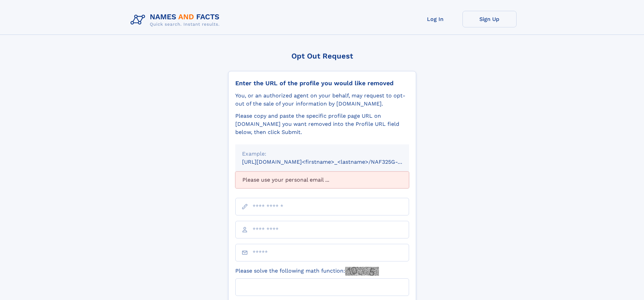 The image size is (644, 300). What do you see at coordinates (176, 20) in the screenshot?
I see `img: Logo Names and Facts` at bounding box center [176, 20].